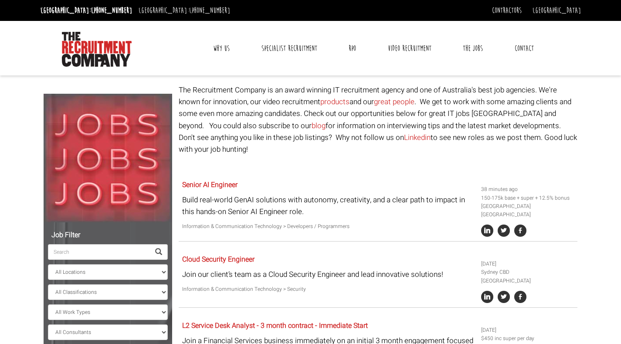 This screenshot has width=621, height=344. What do you see at coordinates (275, 325) in the screenshot?
I see `a: L2 Service Desk Analyst - 3 month contract - Immediate Start` at bounding box center [275, 325].